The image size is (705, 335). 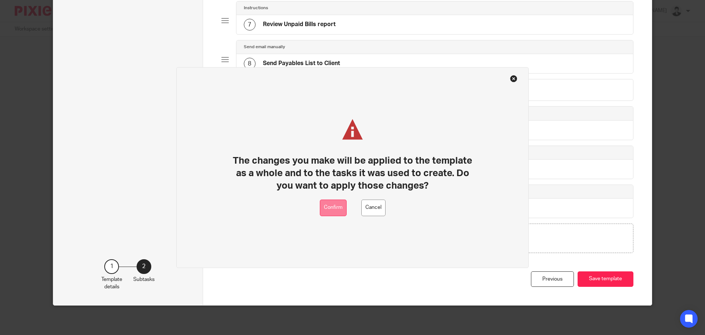 I want to click on div: 8, so click(x=250, y=64).